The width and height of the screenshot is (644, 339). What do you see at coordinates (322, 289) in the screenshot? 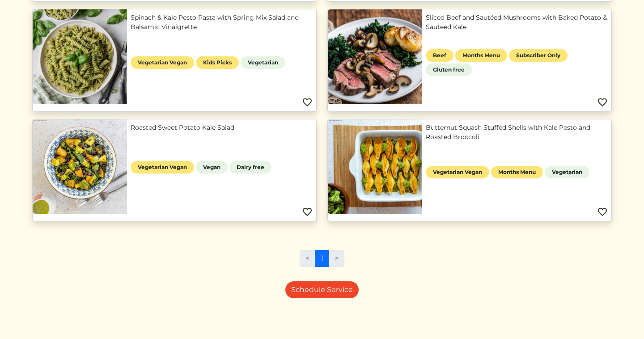
I see `a: Schedule Service` at bounding box center [322, 289].